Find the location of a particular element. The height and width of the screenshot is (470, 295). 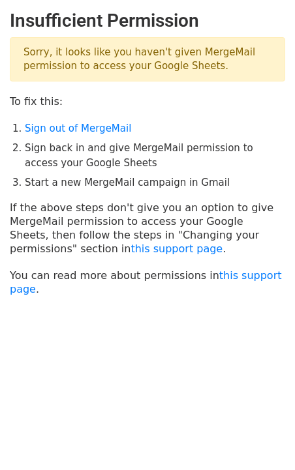

p: Sorry, it looks like you haven't given MergeMail permission to access your Google Sheets. is located at coordinates (147, 59).